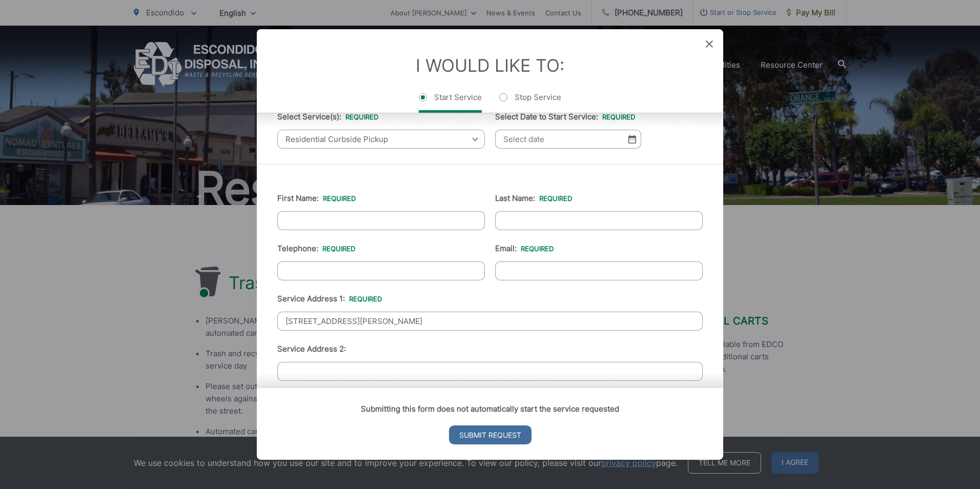 Image resolution: width=980 pixels, height=489 pixels. Describe the element at coordinates (312, 349) in the screenshot. I see `label: Service Address 2:` at that location.